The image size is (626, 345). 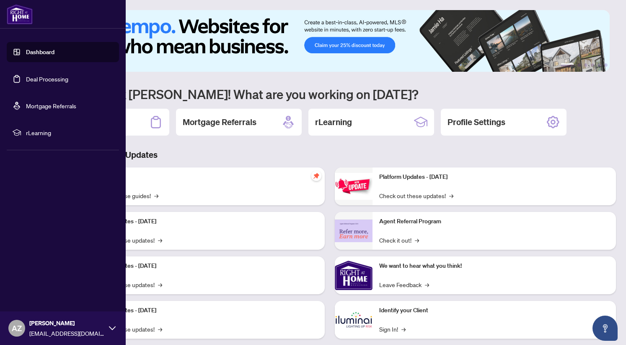 I want to click on p: Agent Referral Program, so click(x=494, y=221).